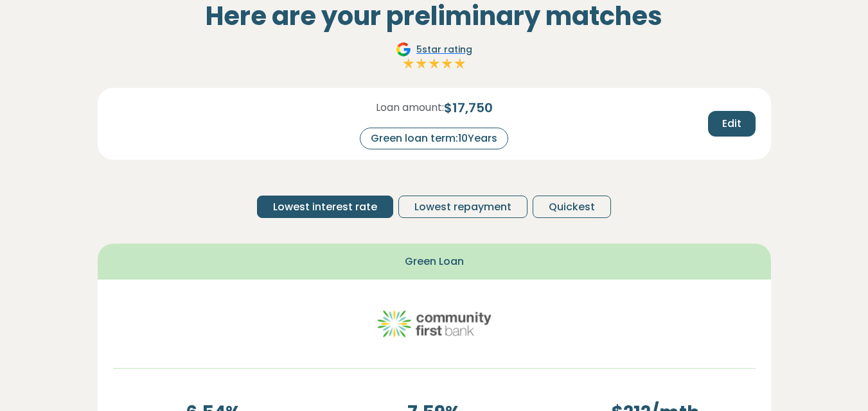 This screenshot has width=868, height=411. Describe the element at coordinates (732, 123) in the screenshot. I see `button: Edit` at that location.